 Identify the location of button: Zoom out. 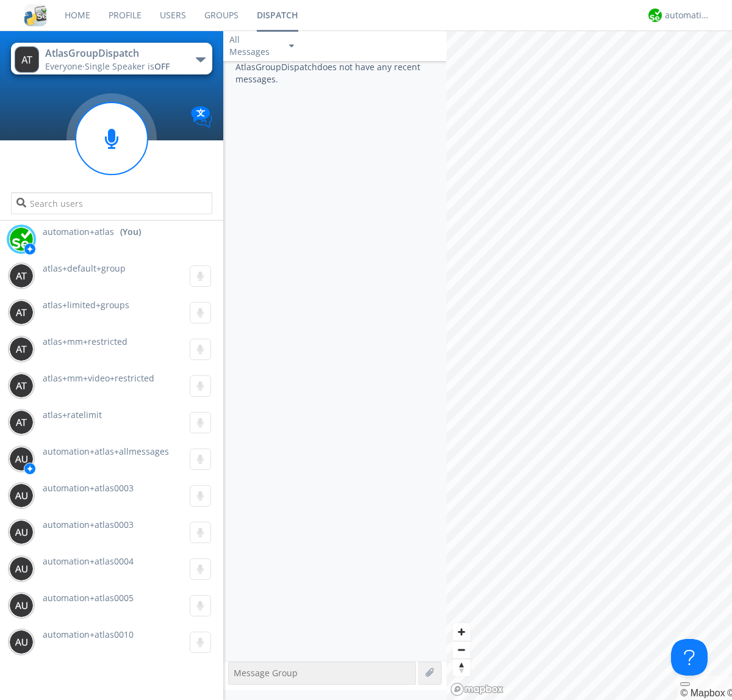
(462, 650).